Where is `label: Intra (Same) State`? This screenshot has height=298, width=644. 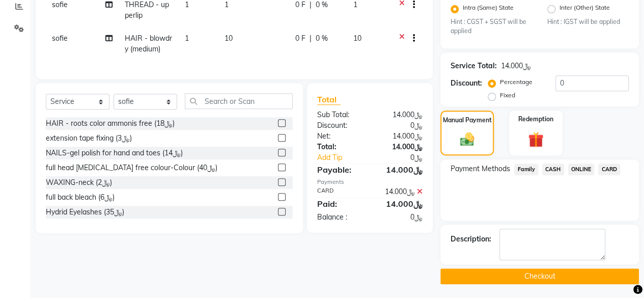 label: Intra (Same) State is located at coordinates (489, 9).